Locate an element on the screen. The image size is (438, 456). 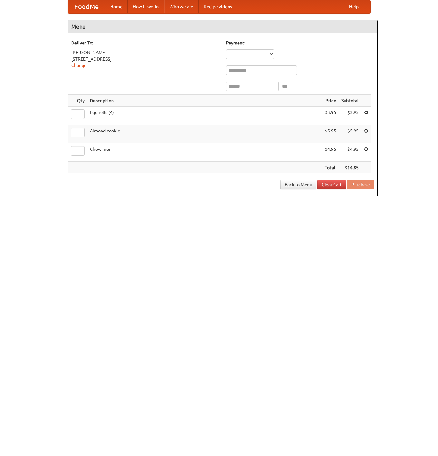
a: Recipe videos is located at coordinates (218, 7).